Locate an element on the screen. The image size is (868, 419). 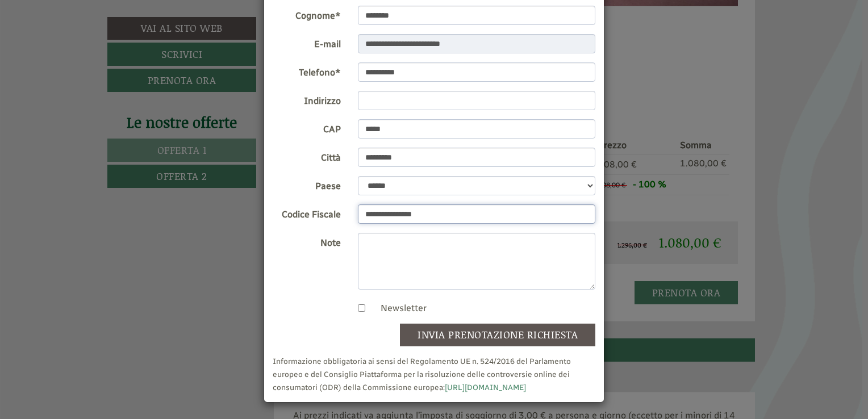
label: E-mail is located at coordinates (307, 43).